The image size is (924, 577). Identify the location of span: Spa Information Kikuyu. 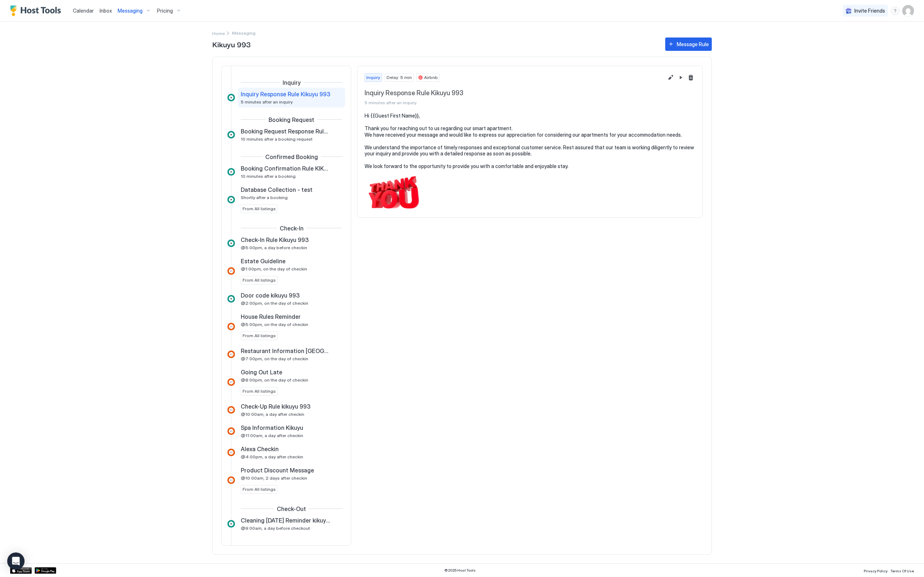
(272, 428).